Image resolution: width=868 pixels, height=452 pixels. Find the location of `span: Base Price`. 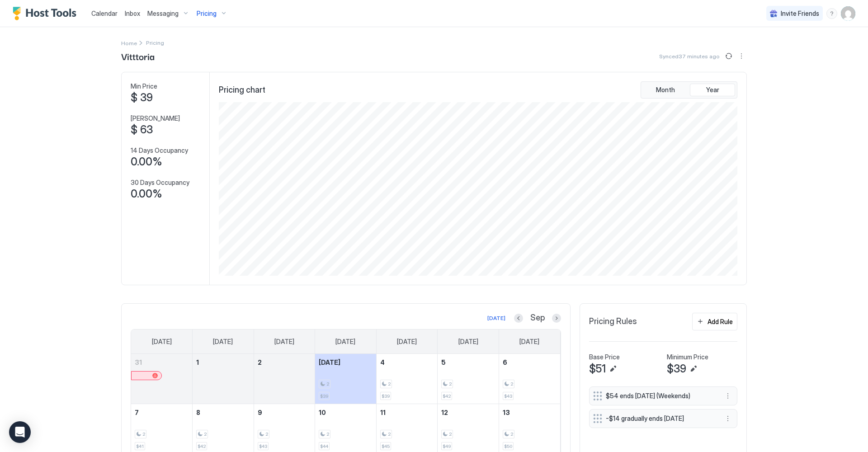

span: Base Price is located at coordinates (605, 357).